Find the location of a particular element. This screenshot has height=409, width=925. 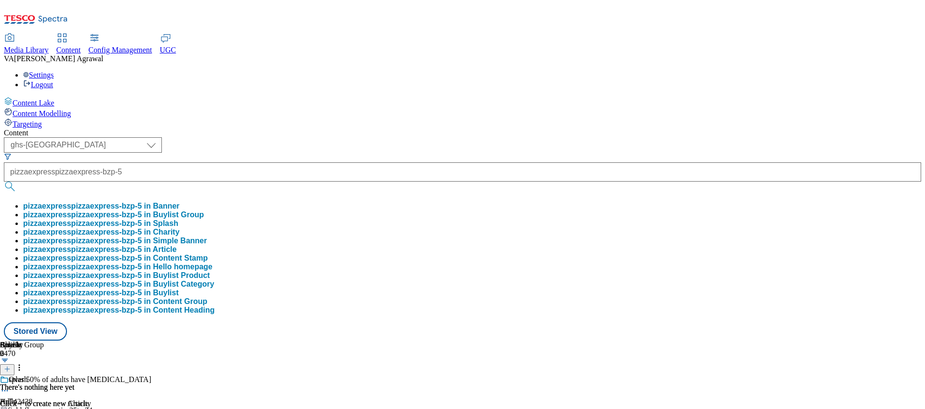

a: UGC is located at coordinates (168, 44).